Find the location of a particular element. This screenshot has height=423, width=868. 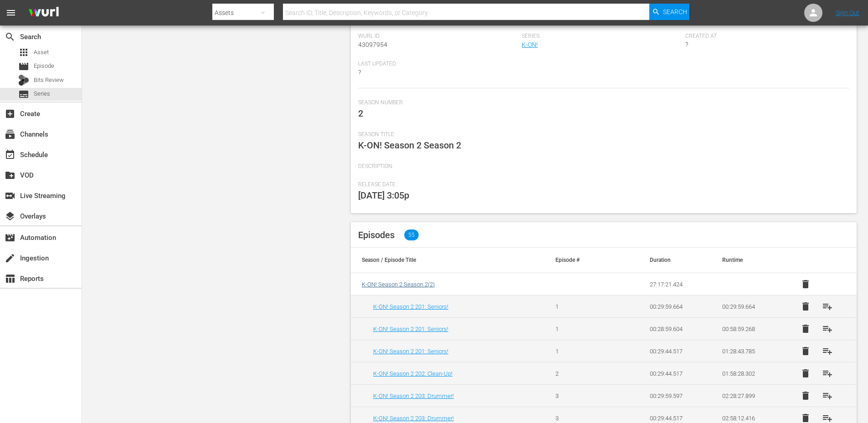

span: Channels is located at coordinates (10, 134).